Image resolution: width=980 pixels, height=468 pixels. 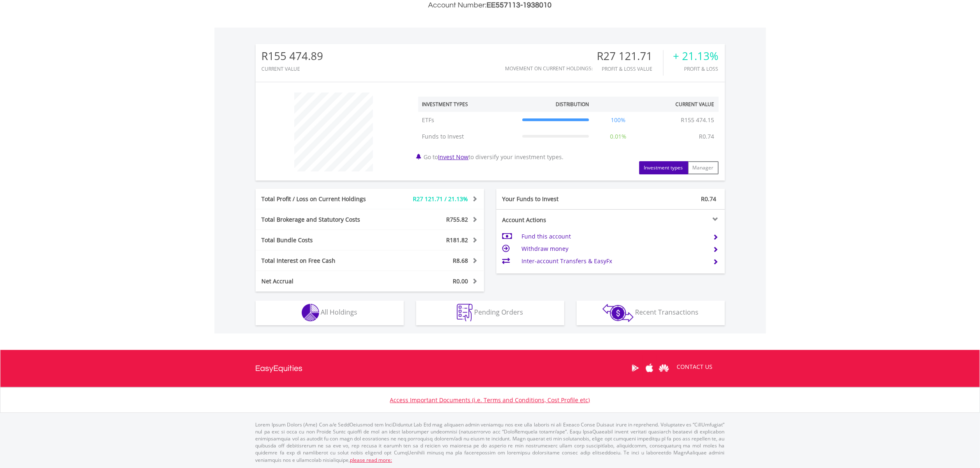 What do you see at coordinates (323, 261) in the screenshot?
I see `div: Total Interest on Free Cash` at bounding box center [323, 261].